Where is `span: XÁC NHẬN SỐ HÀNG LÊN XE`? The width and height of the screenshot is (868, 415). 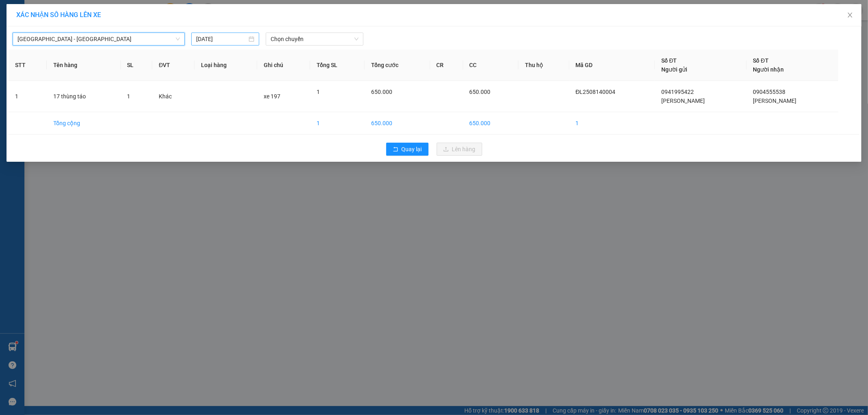 span: XÁC NHẬN SỐ HÀNG LÊN XE is located at coordinates (59, 14).